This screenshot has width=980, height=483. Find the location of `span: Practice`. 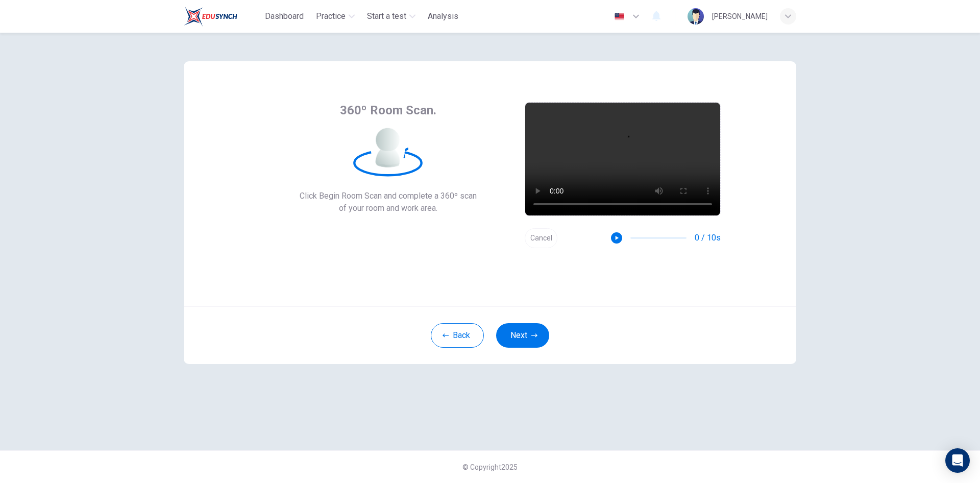

span: Practice is located at coordinates (331, 16).